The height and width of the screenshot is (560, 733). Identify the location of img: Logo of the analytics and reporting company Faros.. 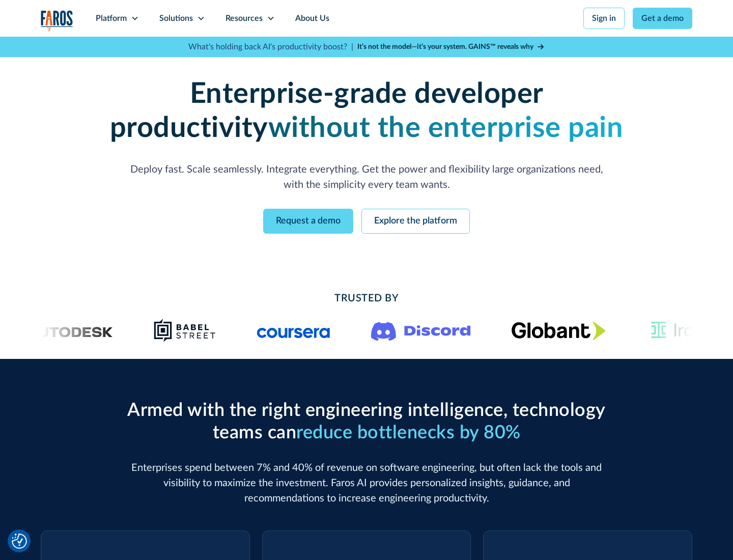
(57, 20).